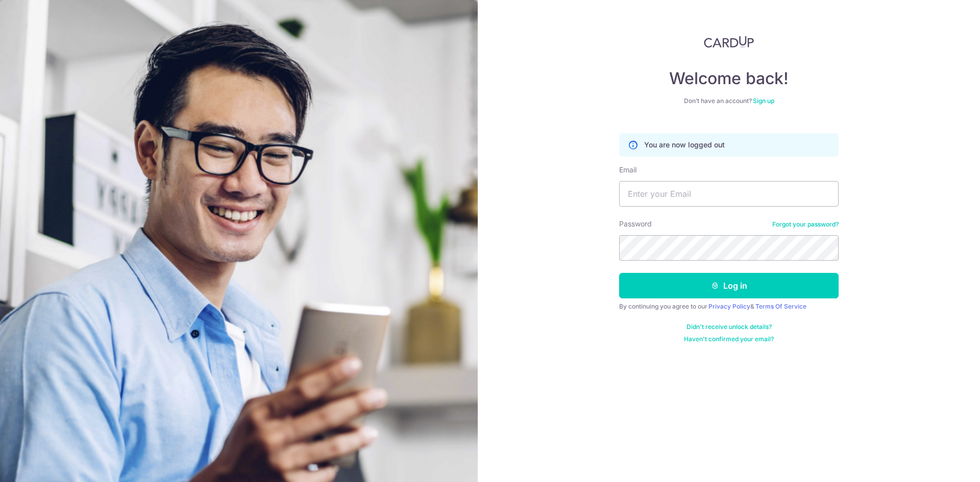 The image size is (980, 482). What do you see at coordinates (781, 307) in the screenshot?
I see `a: Terms Of Service` at bounding box center [781, 307].